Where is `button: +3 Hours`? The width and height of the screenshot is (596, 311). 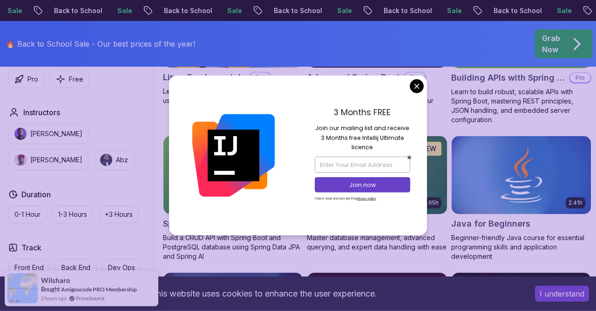 button: +3 Hours is located at coordinates (119, 214).